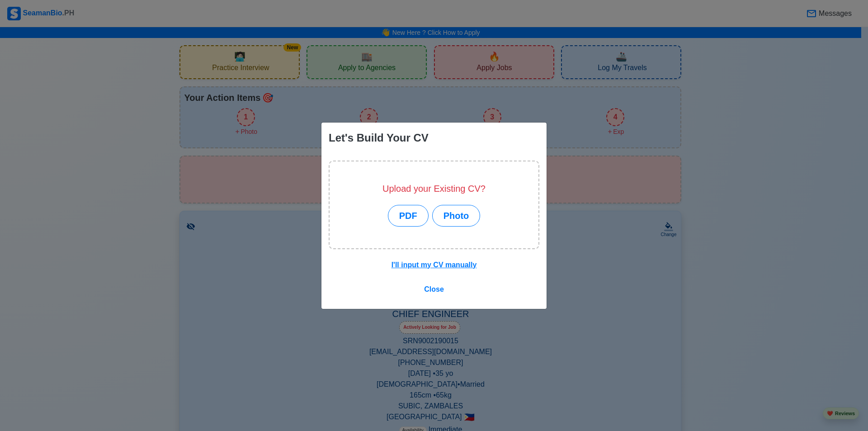  What do you see at coordinates (434, 265) in the screenshot?
I see `button: I'll input my CV manually` at bounding box center [434, 265].